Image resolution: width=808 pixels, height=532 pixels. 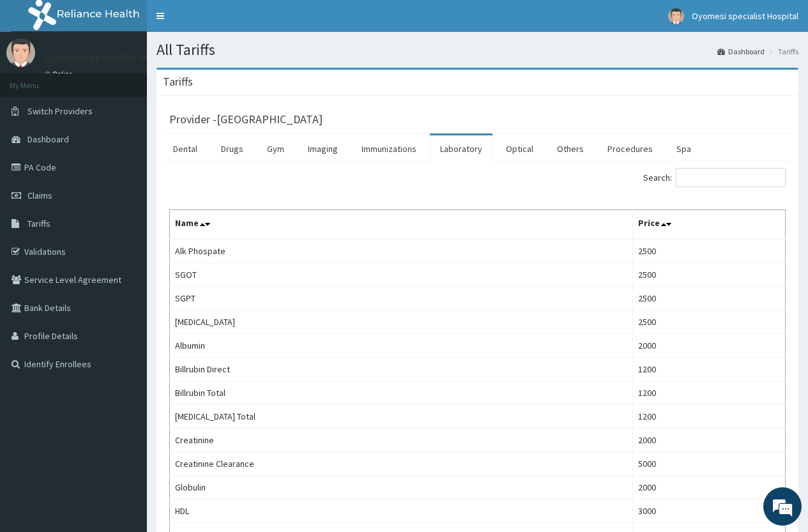 What do you see at coordinates (477, 50) in the screenshot?
I see `h1: All Tariffs` at bounding box center [477, 50].